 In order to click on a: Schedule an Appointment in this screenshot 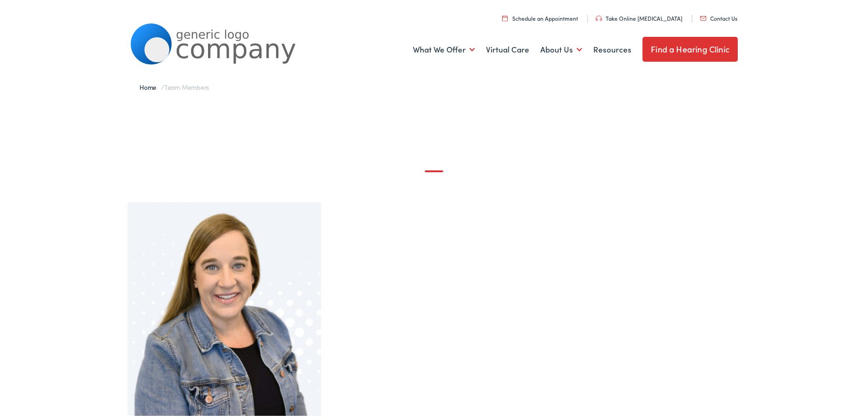, I will do `click(540, 18)`.